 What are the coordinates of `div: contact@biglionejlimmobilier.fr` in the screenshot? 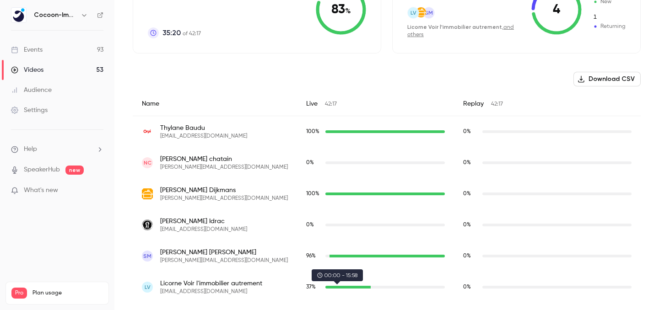 It's located at (387, 225).